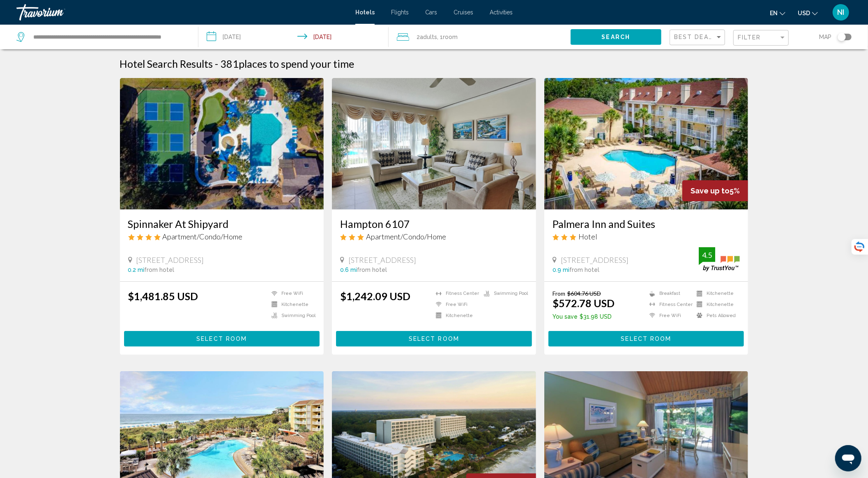 The image size is (868, 478). I want to click on span: You save, so click(565, 316).